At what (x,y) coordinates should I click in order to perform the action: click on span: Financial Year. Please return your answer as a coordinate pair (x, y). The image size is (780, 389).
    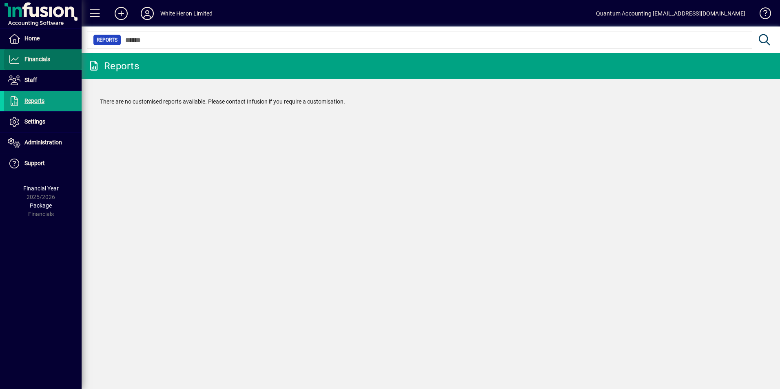
    Looking at the image, I should click on (41, 188).